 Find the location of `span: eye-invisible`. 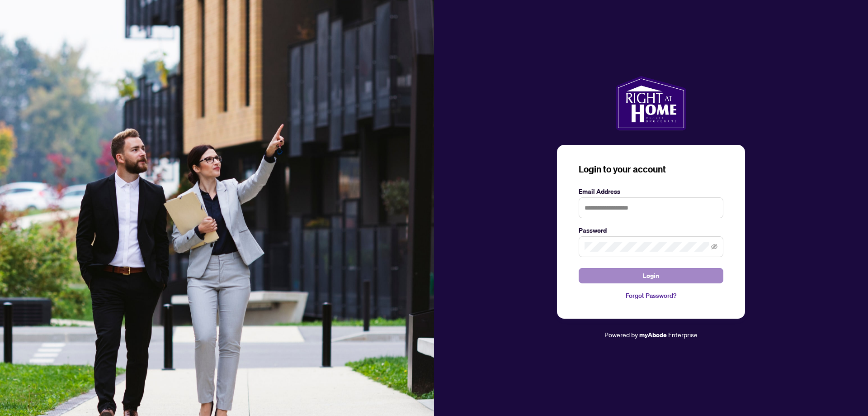

span: eye-invisible is located at coordinates (714, 246).